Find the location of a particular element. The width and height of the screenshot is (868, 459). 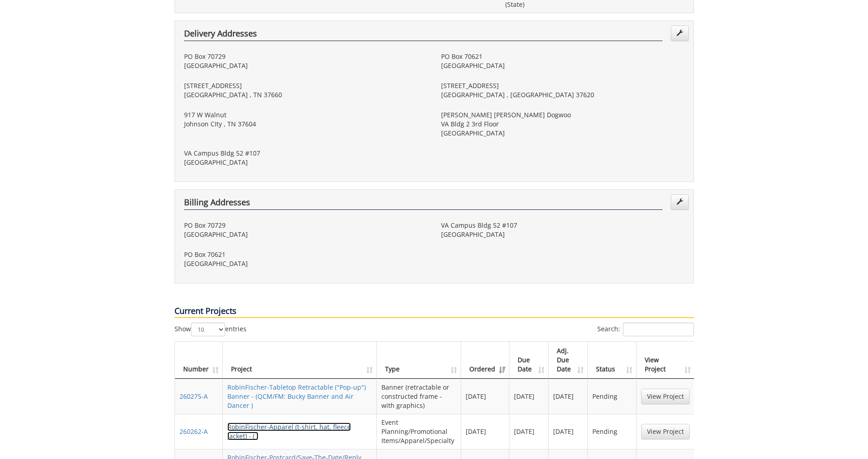

td: Banner (retractable or constructed frame - with graphics) is located at coordinates (418, 396).